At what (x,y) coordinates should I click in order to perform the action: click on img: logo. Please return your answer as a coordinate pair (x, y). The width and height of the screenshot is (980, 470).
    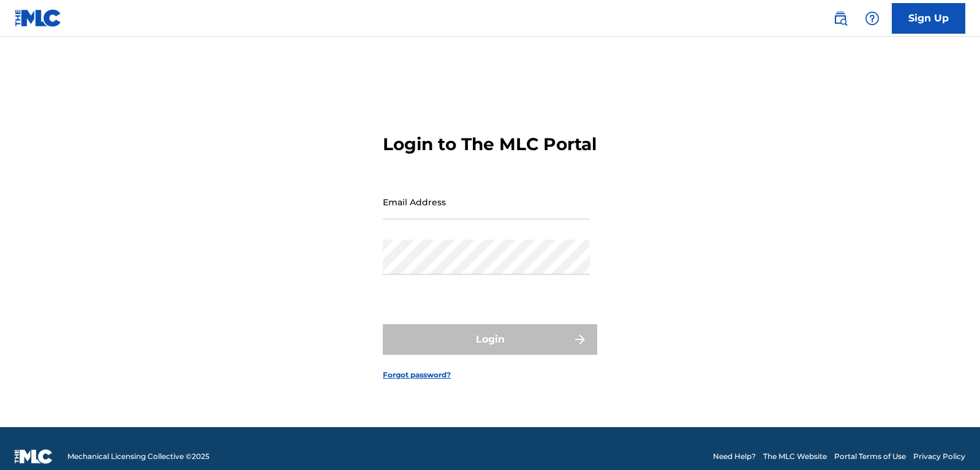
    Looking at the image, I should click on (34, 456).